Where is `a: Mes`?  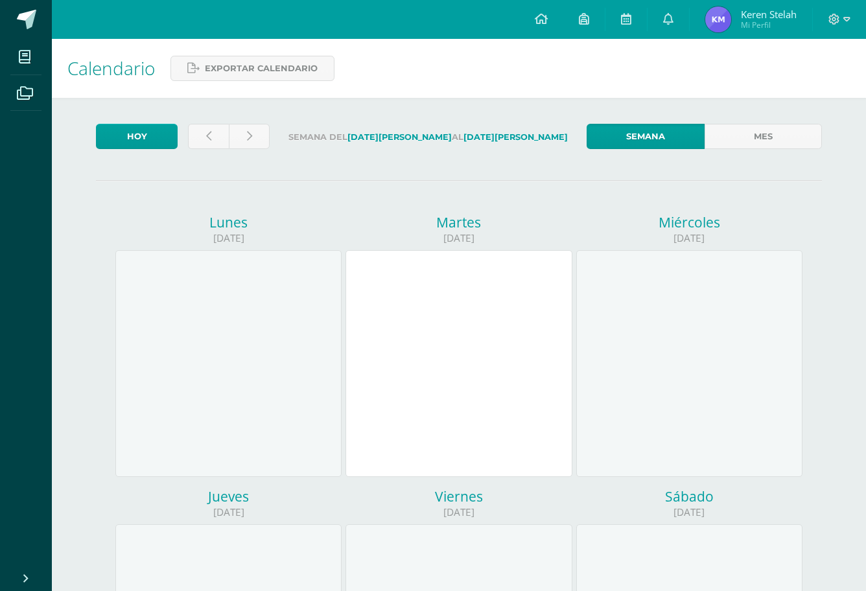
a: Mes is located at coordinates (763, 136).